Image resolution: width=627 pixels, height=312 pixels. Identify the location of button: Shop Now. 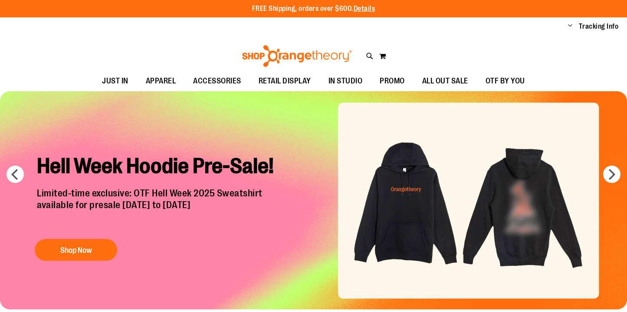
(76, 250).